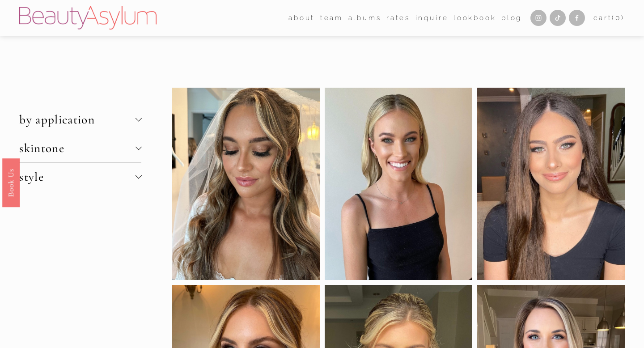 This screenshot has width=644, height=348. Describe the element at coordinates (511, 18) in the screenshot. I see `a: Blog` at that location.